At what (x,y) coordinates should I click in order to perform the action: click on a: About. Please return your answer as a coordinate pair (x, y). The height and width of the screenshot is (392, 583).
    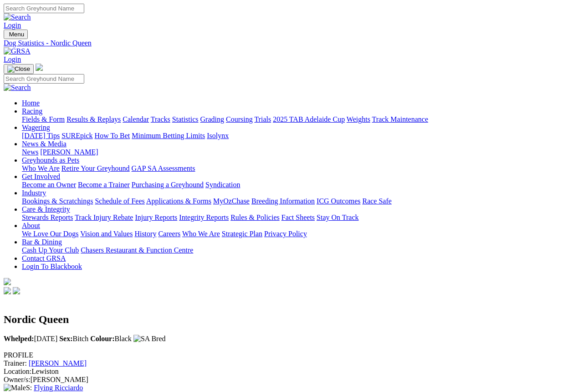
    Looking at the image, I should click on (31, 226).